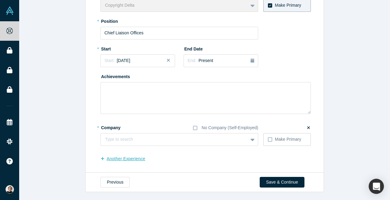 The image size is (390, 200). I want to click on button: Save & Continue, so click(282, 182).